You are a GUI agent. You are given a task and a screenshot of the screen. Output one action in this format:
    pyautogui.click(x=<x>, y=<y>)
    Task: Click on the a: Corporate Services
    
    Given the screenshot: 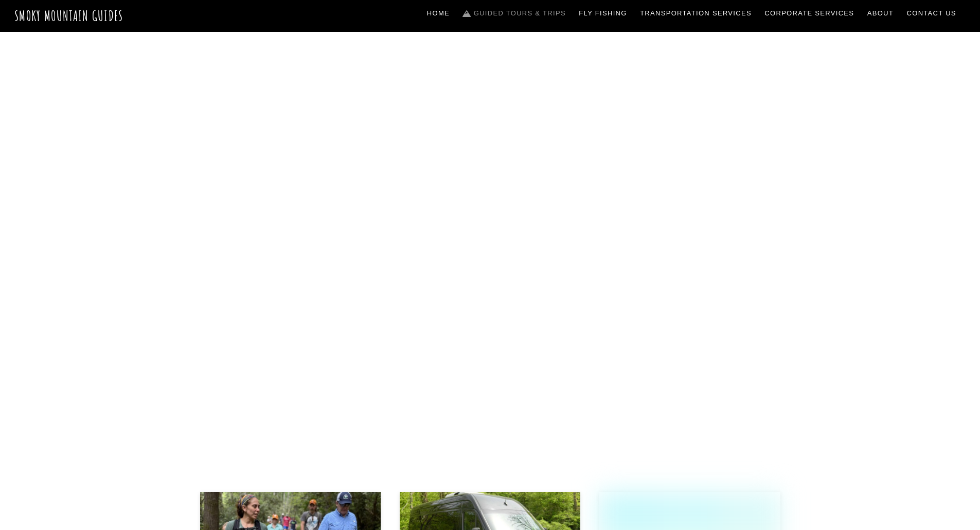 What is the action you would take?
    pyautogui.click(x=810, y=14)
    